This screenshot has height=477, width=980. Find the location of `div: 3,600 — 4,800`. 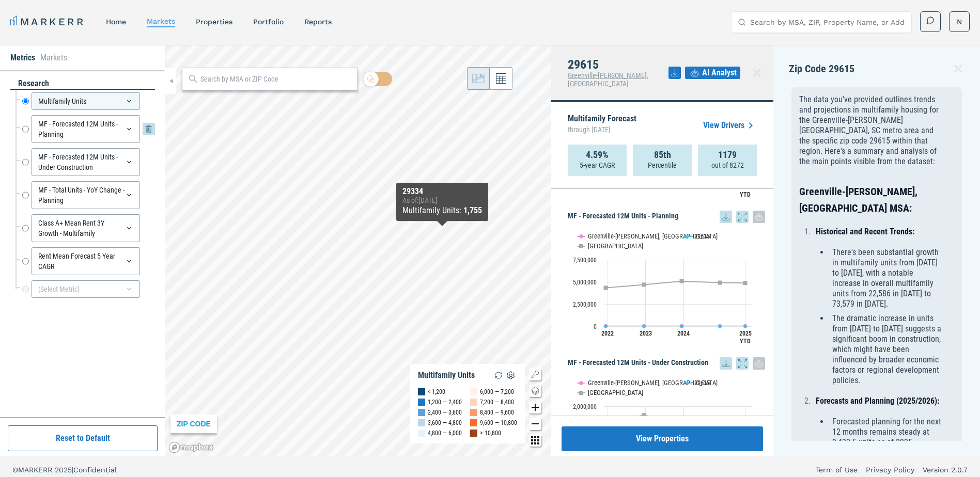

div: 3,600 — 4,800 is located at coordinates (445, 422).